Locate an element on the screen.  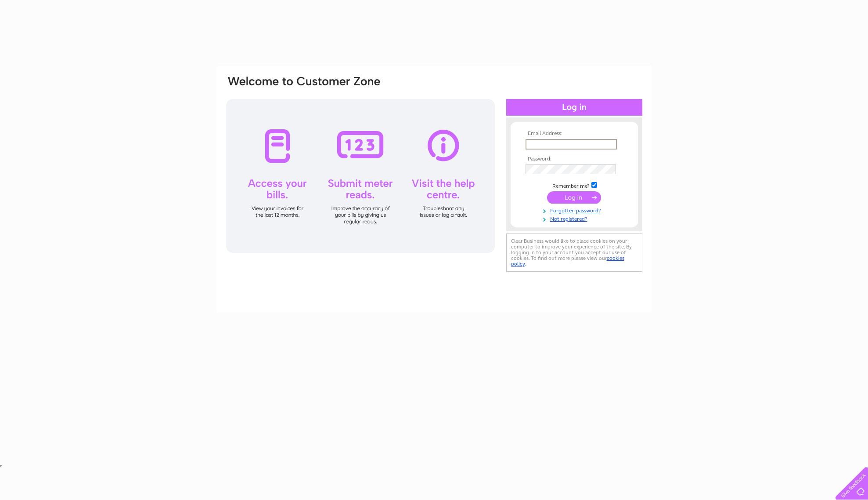
td: Remember me? is located at coordinates (575, 185).